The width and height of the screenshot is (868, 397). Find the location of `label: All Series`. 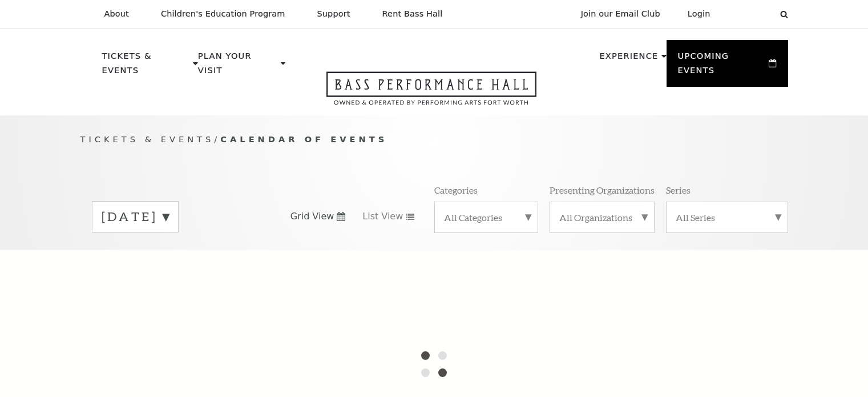

label: All Series is located at coordinates (727, 217).